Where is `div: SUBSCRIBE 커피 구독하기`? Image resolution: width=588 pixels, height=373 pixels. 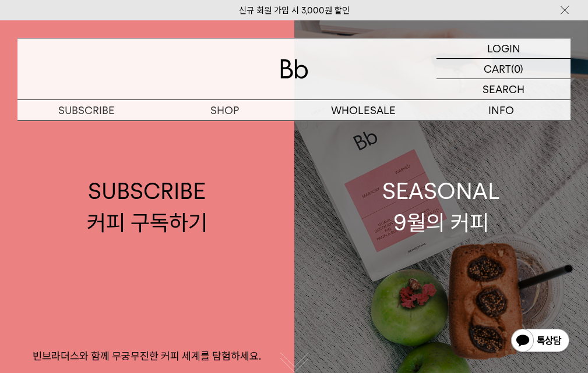 div: SUBSCRIBE 커피 구독하기 is located at coordinates (147, 207).